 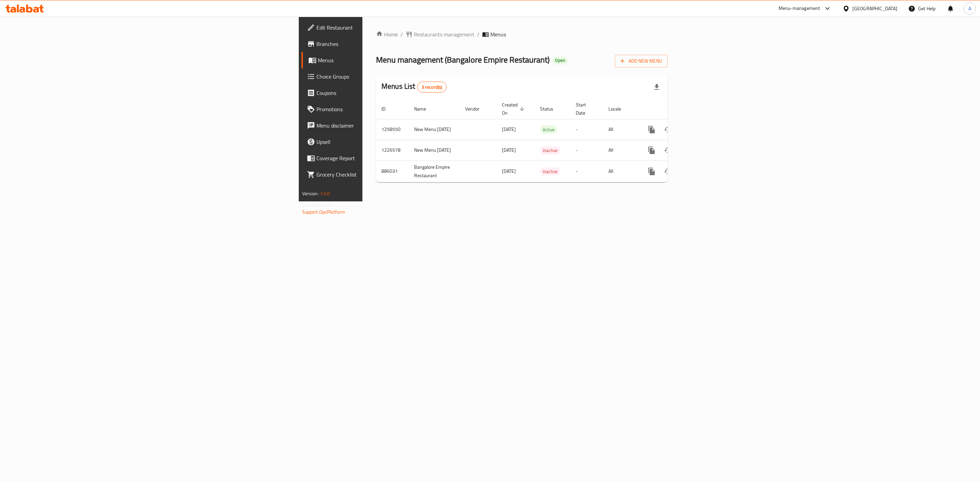 I want to click on div: Open, so click(x=560, y=60).